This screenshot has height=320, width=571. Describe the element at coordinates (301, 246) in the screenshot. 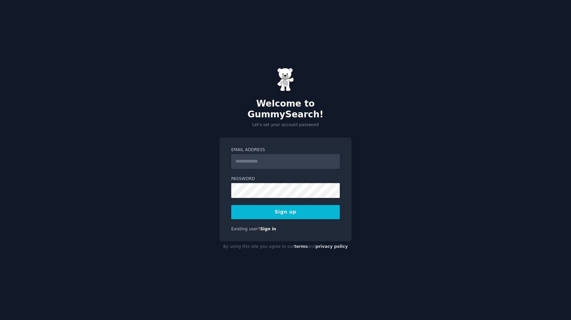

I see `a: terms` at that location.